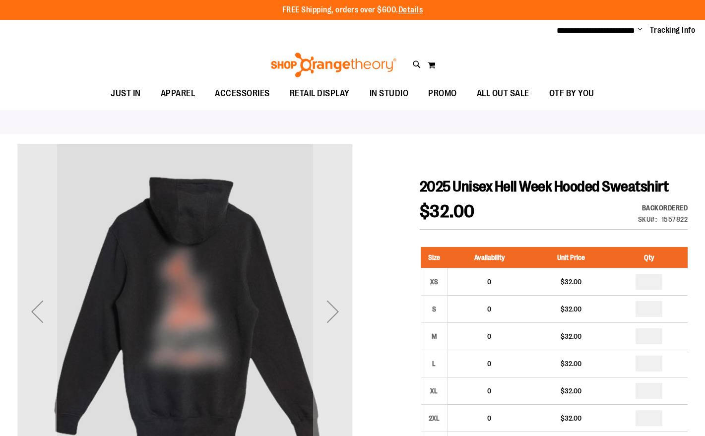  What do you see at coordinates (447, 211) in the screenshot?
I see `span: $32.00` at bounding box center [447, 211].